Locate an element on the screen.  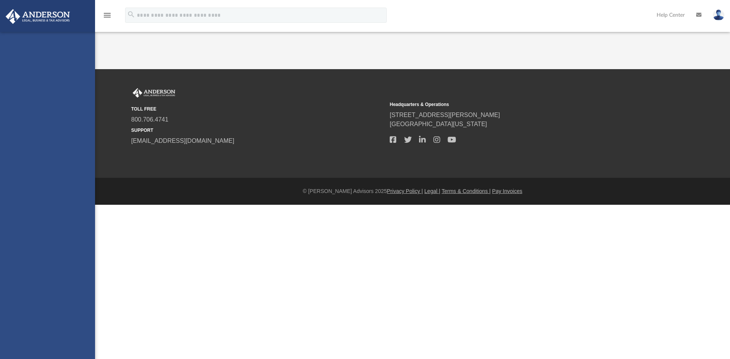
img: User Pic is located at coordinates (719, 15).